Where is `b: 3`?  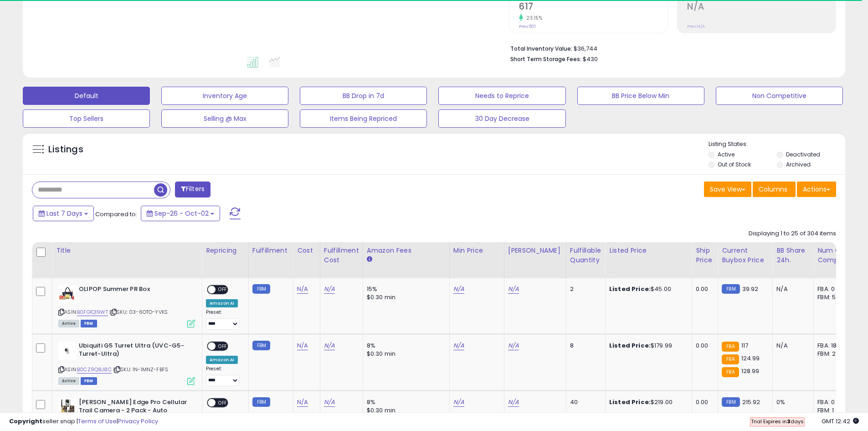
b: 3 is located at coordinates (789, 421).